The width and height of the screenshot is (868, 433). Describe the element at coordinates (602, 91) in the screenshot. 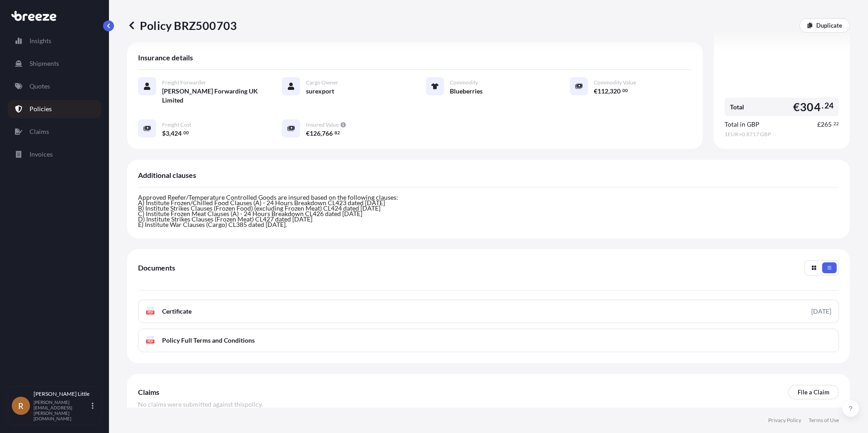

I see `span: 112` at that location.